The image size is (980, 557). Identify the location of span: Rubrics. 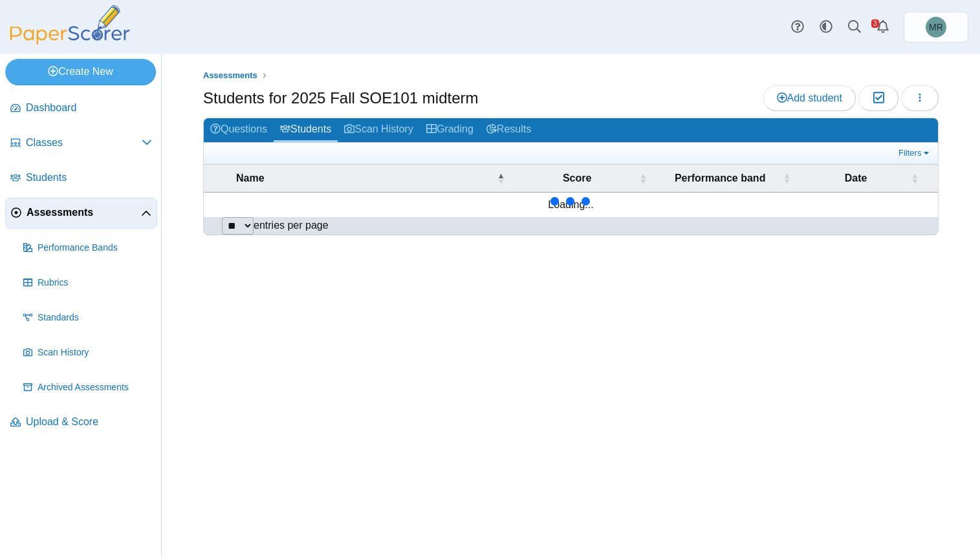
(95, 283).